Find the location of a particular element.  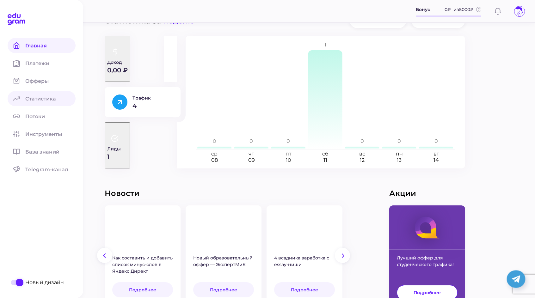

tspan: 1 is located at coordinates (326, 45).